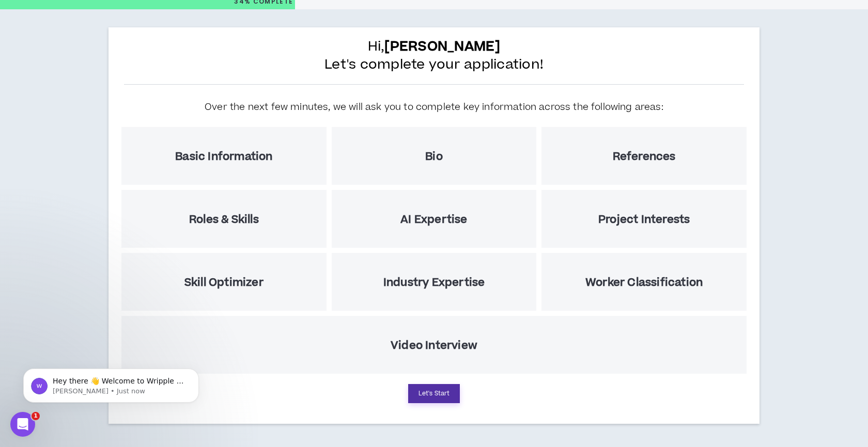 Image resolution: width=868 pixels, height=447 pixels. What do you see at coordinates (434, 346) in the screenshot?
I see `h5: Video Interview` at bounding box center [434, 346].